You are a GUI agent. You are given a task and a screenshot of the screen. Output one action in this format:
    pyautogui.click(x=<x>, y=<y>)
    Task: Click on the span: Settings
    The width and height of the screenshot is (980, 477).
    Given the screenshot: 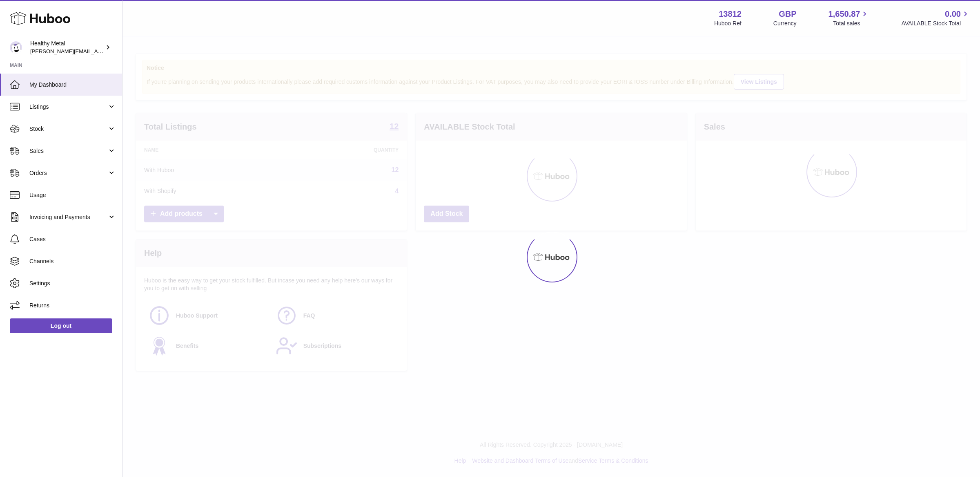 What is the action you would take?
    pyautogui.click(x=73, y=283)
    